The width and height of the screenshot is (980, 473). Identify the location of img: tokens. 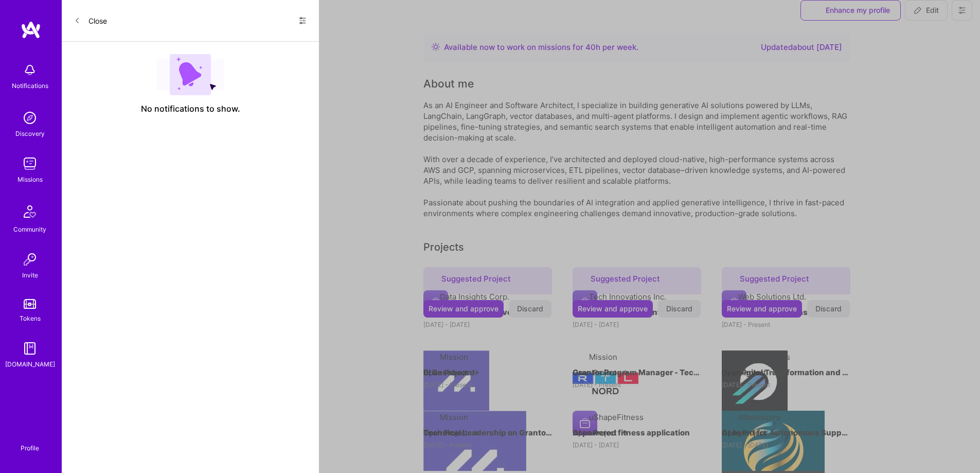
(29, 303).